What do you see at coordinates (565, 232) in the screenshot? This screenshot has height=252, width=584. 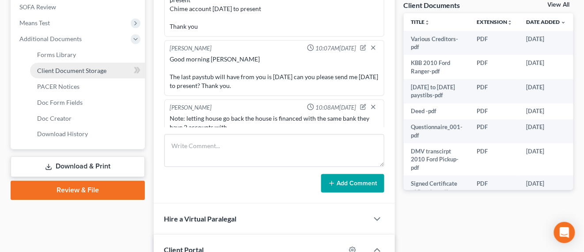 I see `div: Open Intercom Messenger` at bounding box center [565, 232].